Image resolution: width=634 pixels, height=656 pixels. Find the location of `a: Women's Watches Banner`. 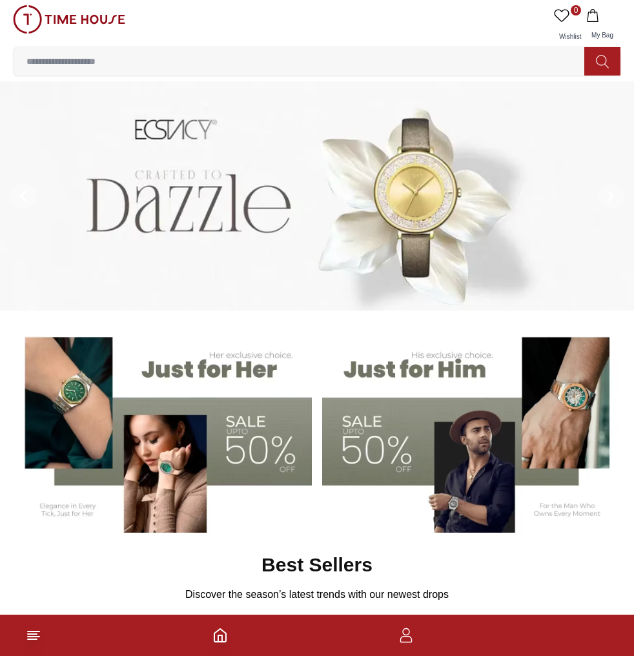

a: Women's Watches Banner is located at coordinates (162, 429).